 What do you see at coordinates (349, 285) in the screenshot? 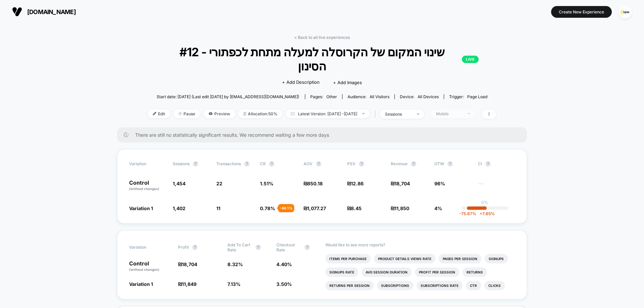
I see `li: Returns Per Session` at bounding box center [349, 285].